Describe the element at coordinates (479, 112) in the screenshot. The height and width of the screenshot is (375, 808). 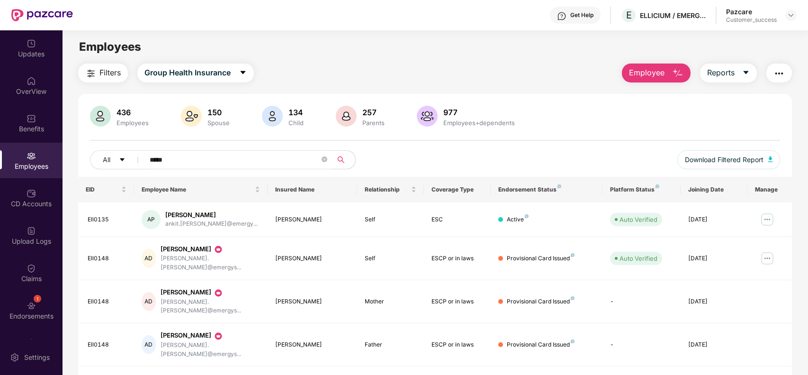
I see `div: 977` at that location.